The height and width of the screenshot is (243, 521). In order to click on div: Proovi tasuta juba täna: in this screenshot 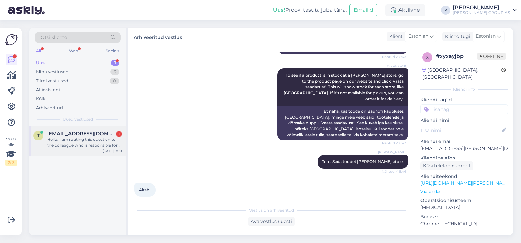, I will do `click(310, 10)`.